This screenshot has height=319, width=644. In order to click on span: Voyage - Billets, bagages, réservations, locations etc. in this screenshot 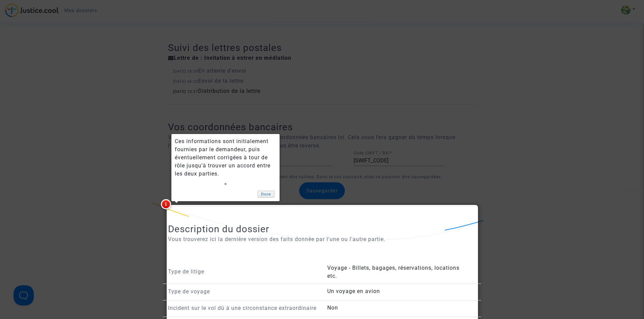, I will do `click(393, 272)`.